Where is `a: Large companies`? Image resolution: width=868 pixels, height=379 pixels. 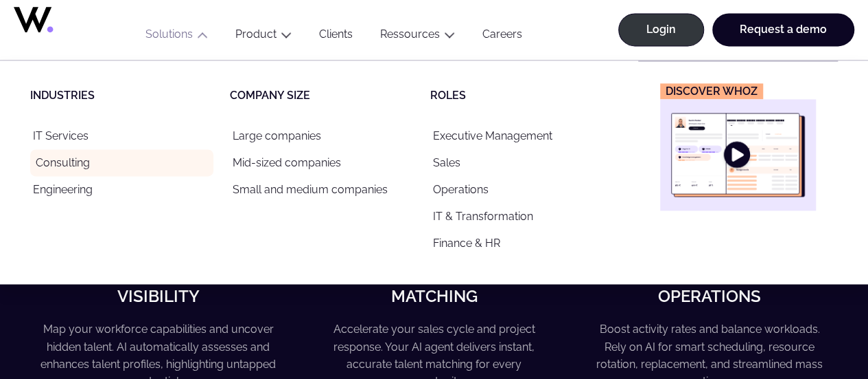
a: Large companies is located at coordinates (321, 135).